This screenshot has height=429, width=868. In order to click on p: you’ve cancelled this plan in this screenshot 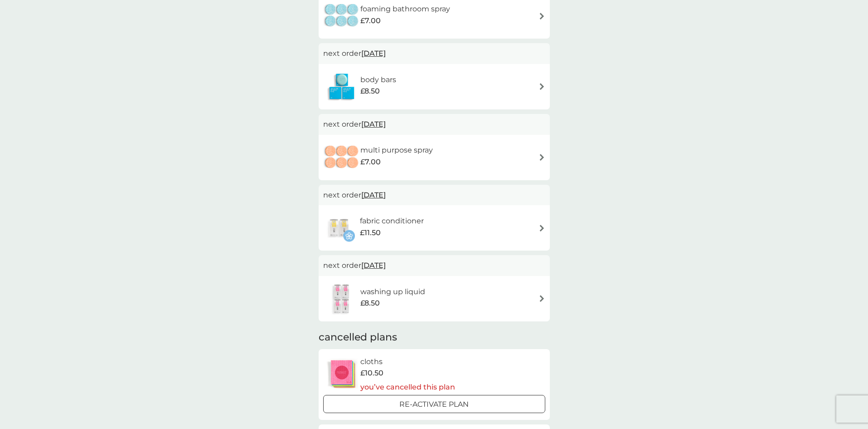, I will do `click(408, 387)`.